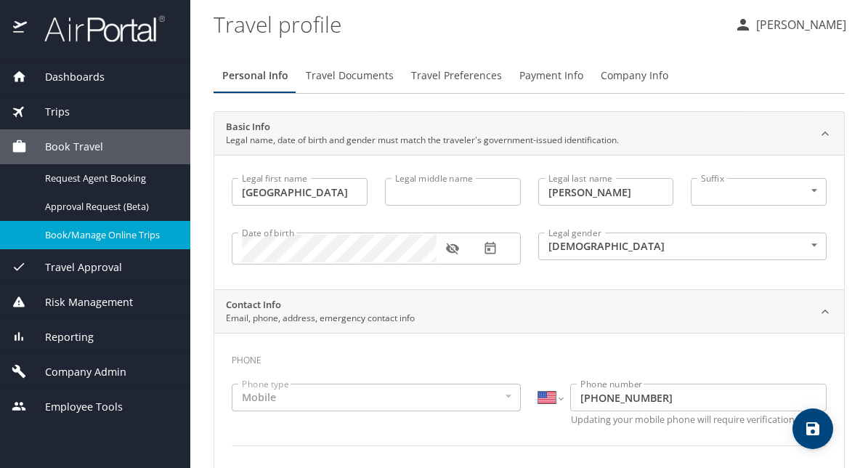 This screenshot has width=868, height=468. What do you see at coordinates (529, 312) in the screenshot?
I see `div: Contact InfoEmail, phone, address, emergency contact info` at bounding box center [529, 312].